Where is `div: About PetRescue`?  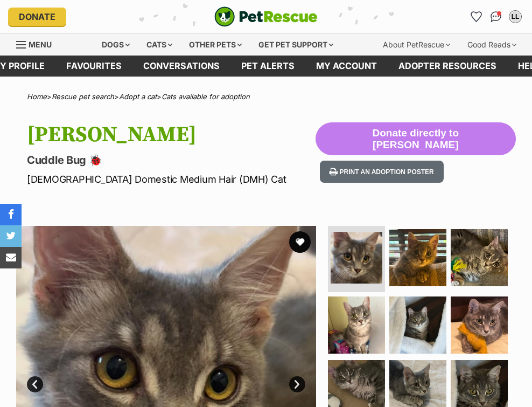
div: About PetRescue is located at coordinates (417, 45).